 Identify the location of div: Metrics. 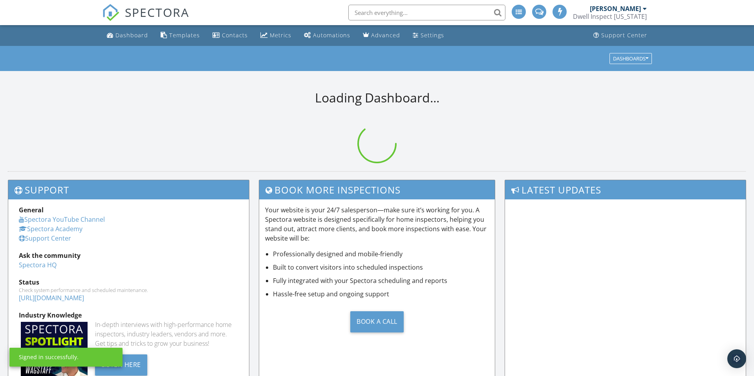
(280, 35).